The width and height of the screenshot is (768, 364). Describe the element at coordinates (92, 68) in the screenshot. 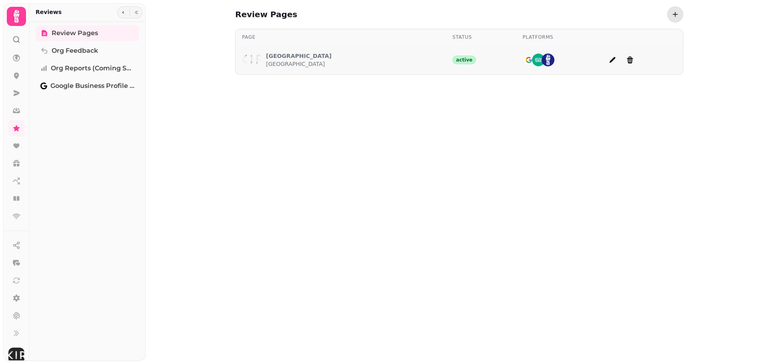

I see `span: Org Reports (coming soon)` at that location.